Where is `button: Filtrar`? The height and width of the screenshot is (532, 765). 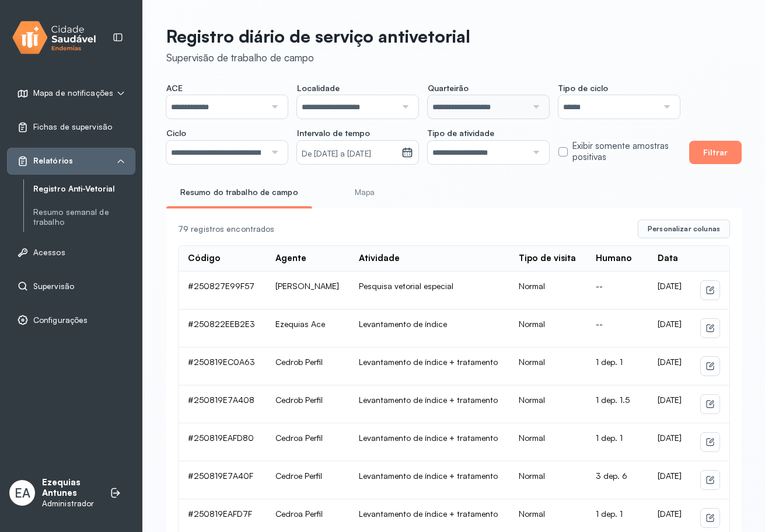
button: Filtrar is located at coordinates (715, 152).